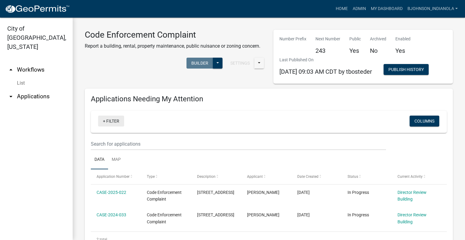 This screenshot has height=240, width=465. Describe the element at coordinates (206, 176) in the screenshot. I see `span: Description` at that location.